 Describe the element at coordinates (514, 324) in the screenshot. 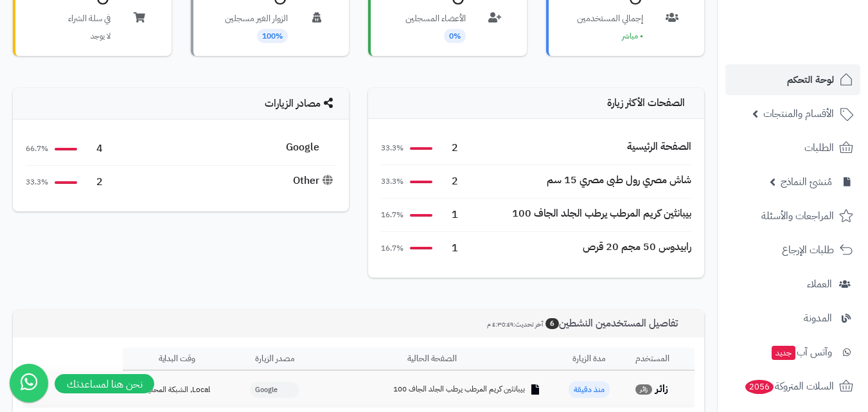

I see `small: آخر تحديث:` at that location.